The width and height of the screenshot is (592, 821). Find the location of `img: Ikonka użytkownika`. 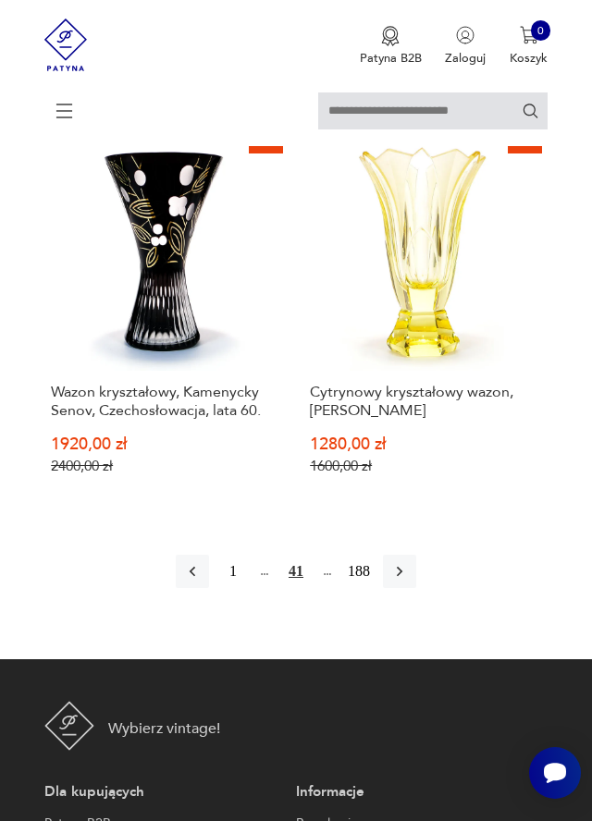

img: Ikonka użytkownika is located at coordinates (465, 35).